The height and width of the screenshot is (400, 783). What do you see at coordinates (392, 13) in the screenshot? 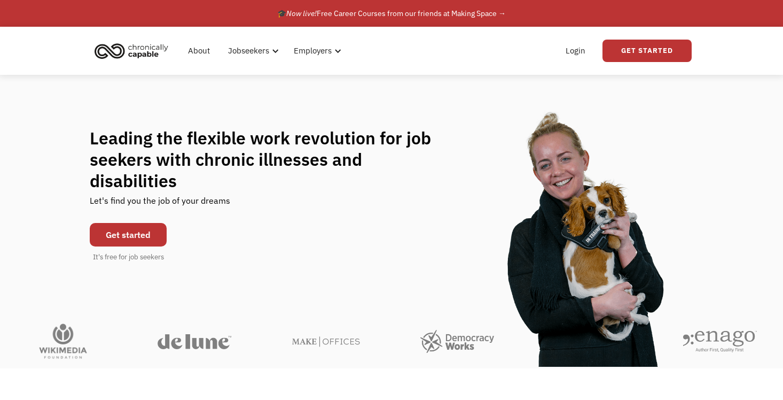
I see `div: 🎓 Free Career Courses from our friends at Making Space →` at bounding box center [392, 13].